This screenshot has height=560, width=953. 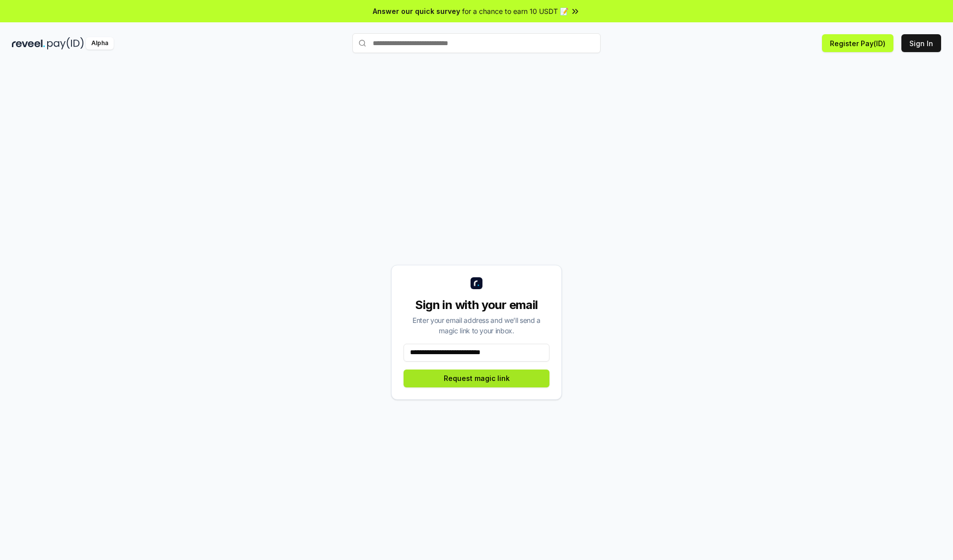 I want to click on img: pay_id, so click(x=65, y=43).